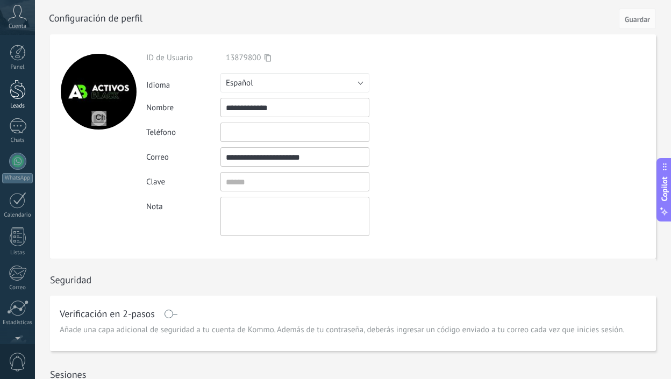 Image resolution: width=671 pixels, height=379 pixels. What do you see at coordinates (18, 140) in the screenshot?
I see `div: Chats` at bounding box center [18, 140].